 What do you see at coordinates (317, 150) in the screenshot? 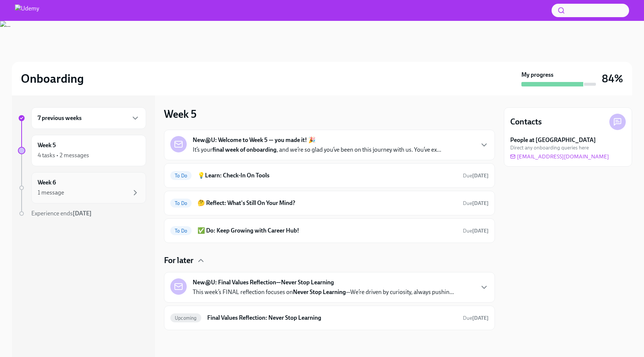
I see `p: It’s your , and we’re so glad you’ve been on this journey with us. You’ve ex...` at bounding box center [317, 150].